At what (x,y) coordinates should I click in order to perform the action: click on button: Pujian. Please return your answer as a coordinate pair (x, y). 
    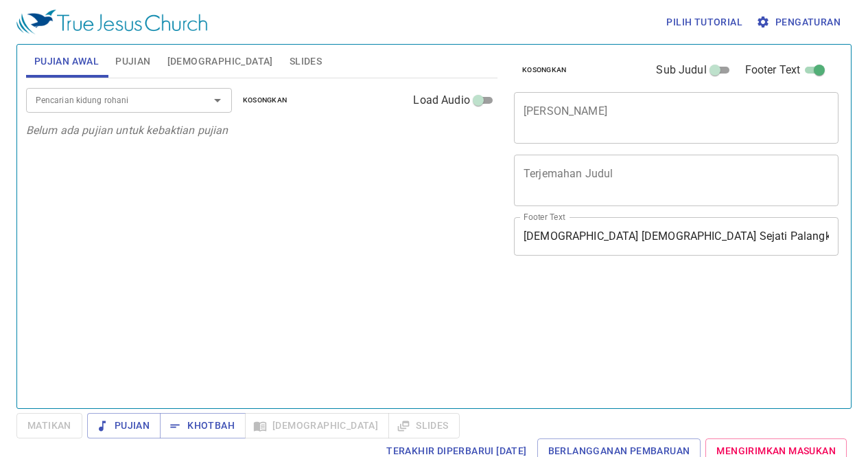
    Looking at the image, I should click on (124, 425).